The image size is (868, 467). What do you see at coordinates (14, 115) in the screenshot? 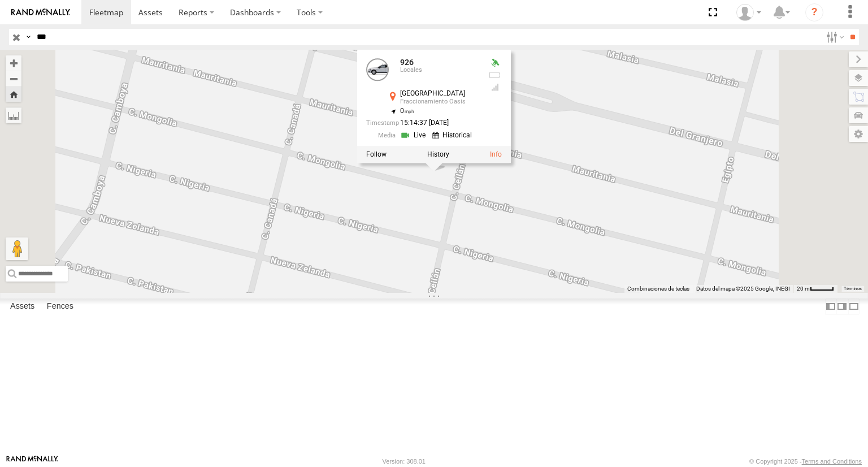
I see `label: Measure` at bounding box center [14, 115].